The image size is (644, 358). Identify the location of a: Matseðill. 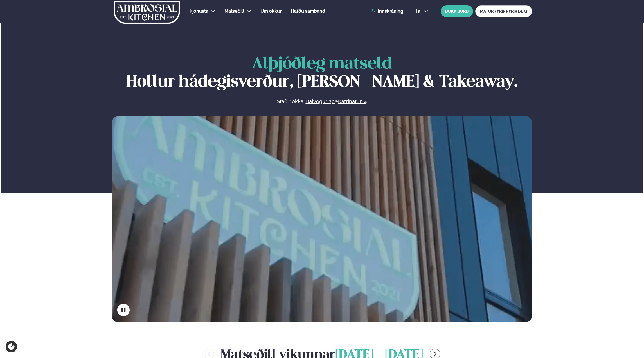
(234, 11).